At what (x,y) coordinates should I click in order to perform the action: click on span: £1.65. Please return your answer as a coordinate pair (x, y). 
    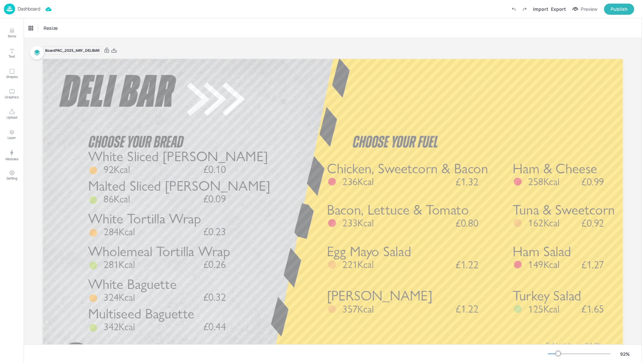
    Looking at the image, I should click on (592, 309).